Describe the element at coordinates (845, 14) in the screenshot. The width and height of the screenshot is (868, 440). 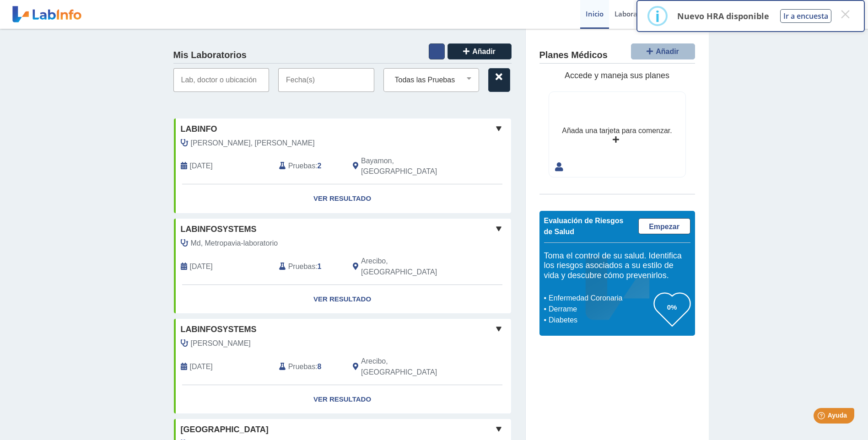
I see `button: Close this dialog` at that location.